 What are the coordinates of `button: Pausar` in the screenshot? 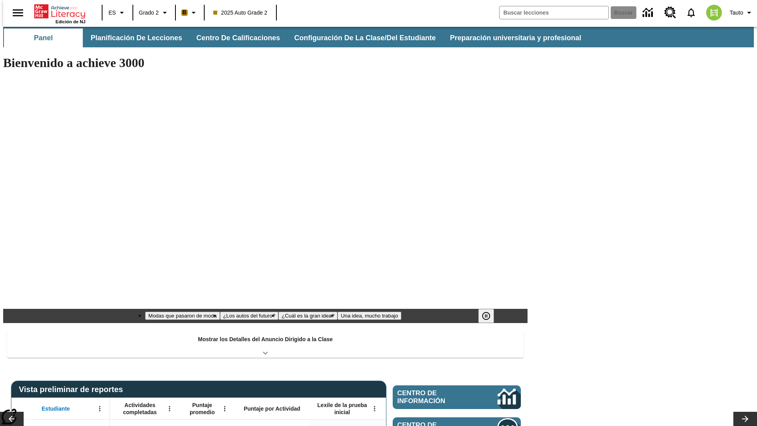 It's located at (486, 316).